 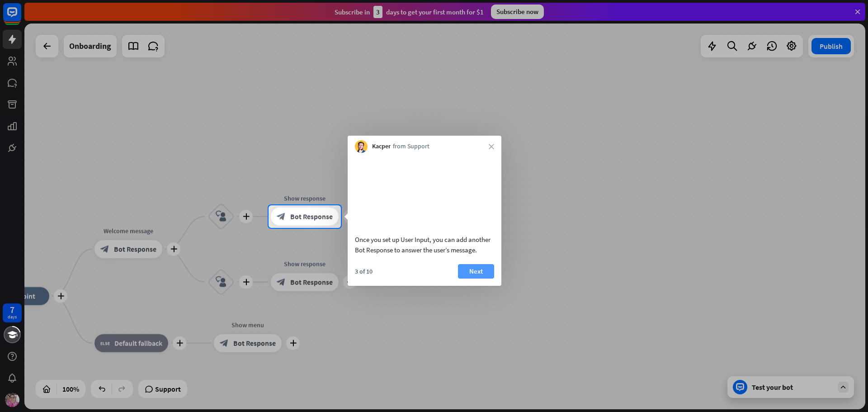 I want to click on span: from Support, so click(x=411, y=147).